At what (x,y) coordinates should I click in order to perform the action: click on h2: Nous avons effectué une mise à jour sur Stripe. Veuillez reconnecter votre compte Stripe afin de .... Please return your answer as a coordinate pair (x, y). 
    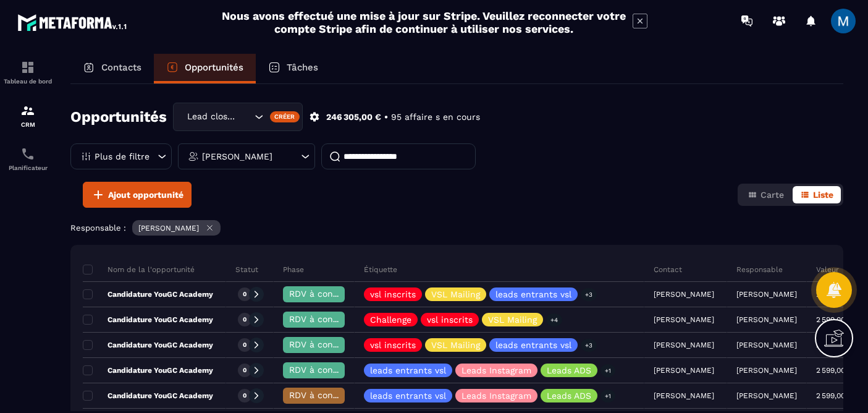
    Looking at the image, I should click on (424, 22).